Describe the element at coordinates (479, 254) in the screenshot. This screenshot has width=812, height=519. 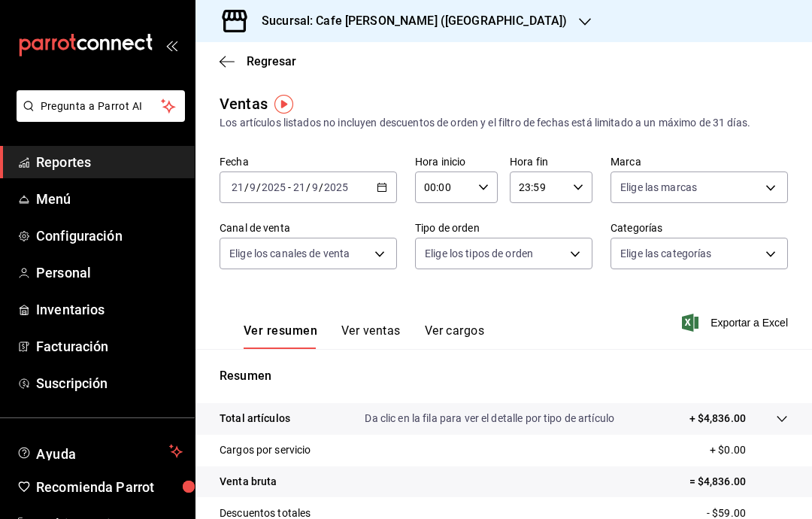
I see `span: Elige los tipos de orden` at that location.